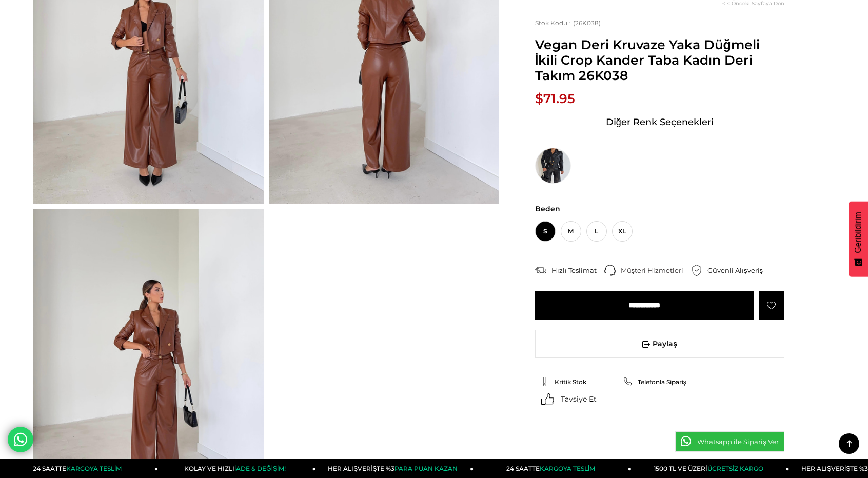 The height and width of the screenshot is (478, 868). Describe the element at coordinates (735, 469) in the screenshot. I see `span: ÜCRETSİZ KARGO` at that location.